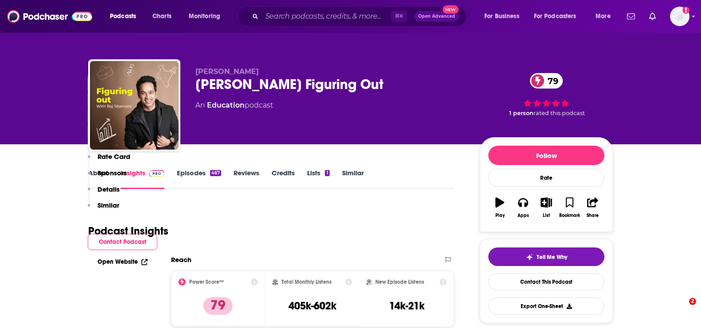  I want to click on h3: 14k-21k, so click(407, 306).